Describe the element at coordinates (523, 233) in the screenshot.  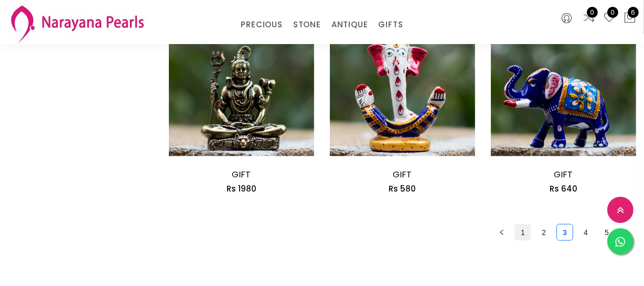
I see `li: 1` at that location.